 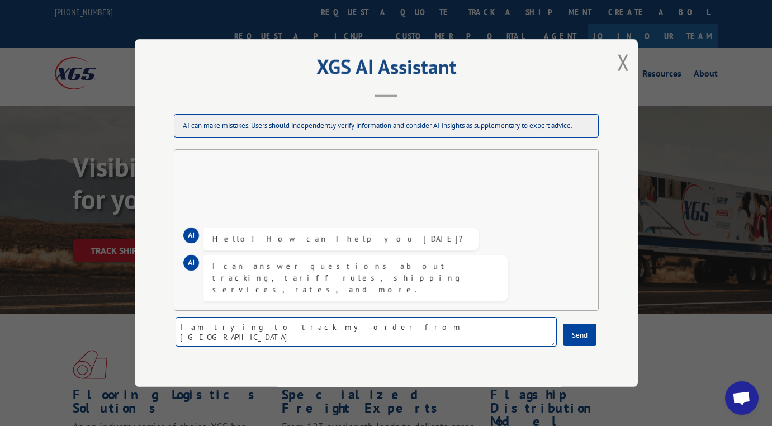 I want to click on h2: XGS AI Assistant, so click(x=386, y=70).